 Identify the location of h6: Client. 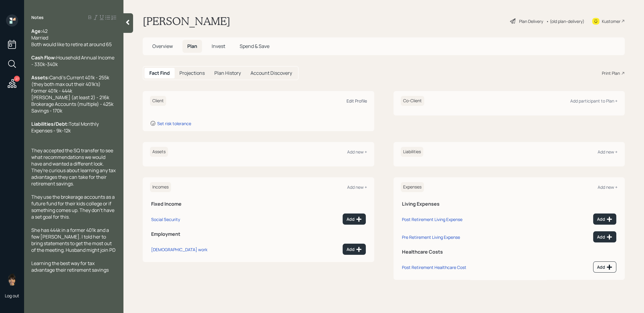
(158, 100).